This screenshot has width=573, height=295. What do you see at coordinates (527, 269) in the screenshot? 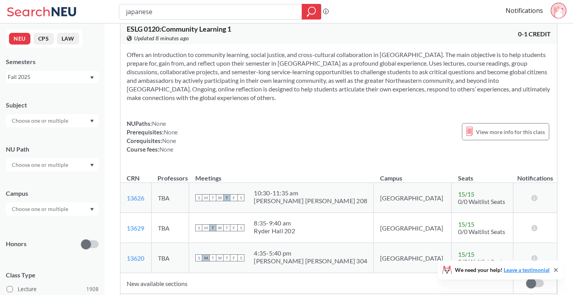
I see `a: Leave a testimonial` at bounding box center [527, 269].